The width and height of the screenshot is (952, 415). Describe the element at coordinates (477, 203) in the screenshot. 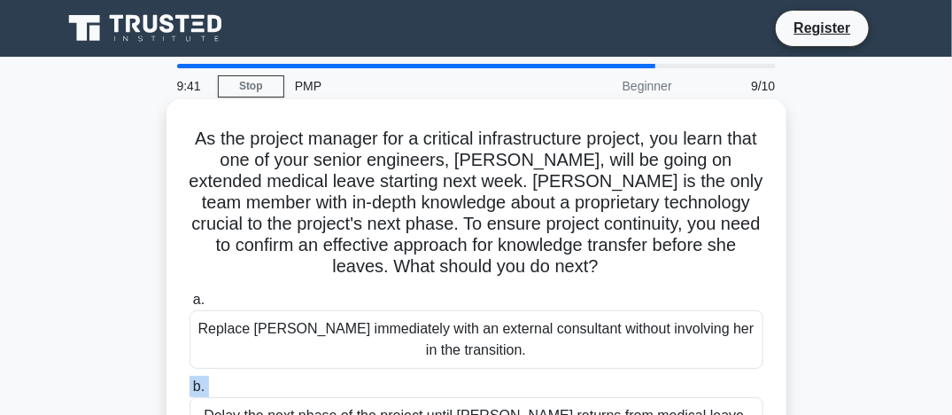

I see `h5: As the project manager for a critical infrastructure project, you learn that one of your senior e...` at that location.